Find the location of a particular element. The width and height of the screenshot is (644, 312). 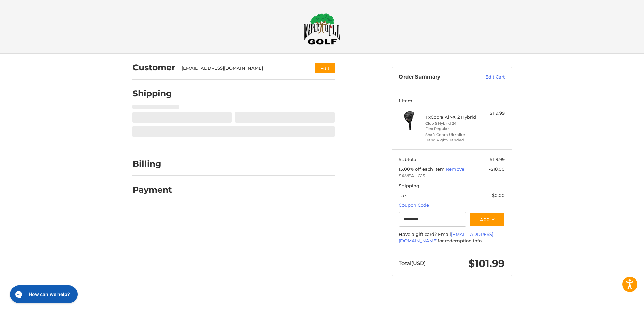

h2: Payment is located at coordinates (152, 189).